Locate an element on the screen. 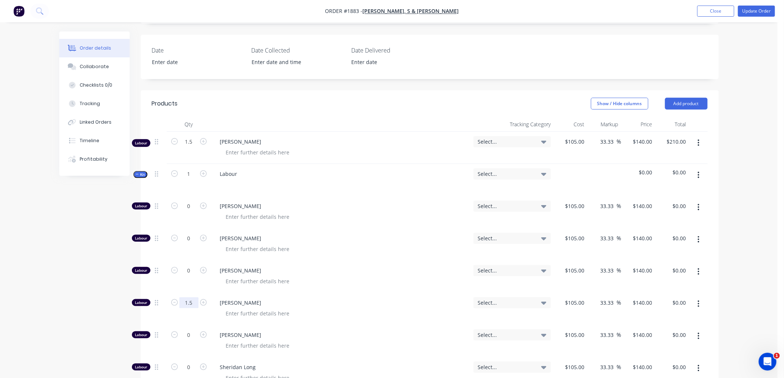 This screenshot has height=378, width=784. div: Price is located at coordinates (638, 125).